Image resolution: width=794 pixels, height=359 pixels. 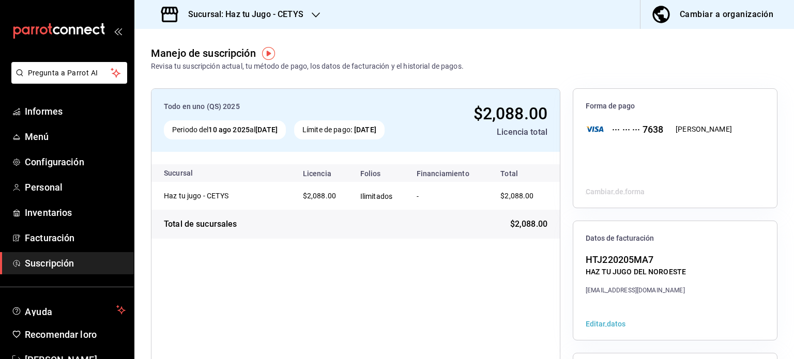 What do you see at coordinates (43, 187) in the screenshot?
I see `font: Personal` at bounding box center [43, 187].